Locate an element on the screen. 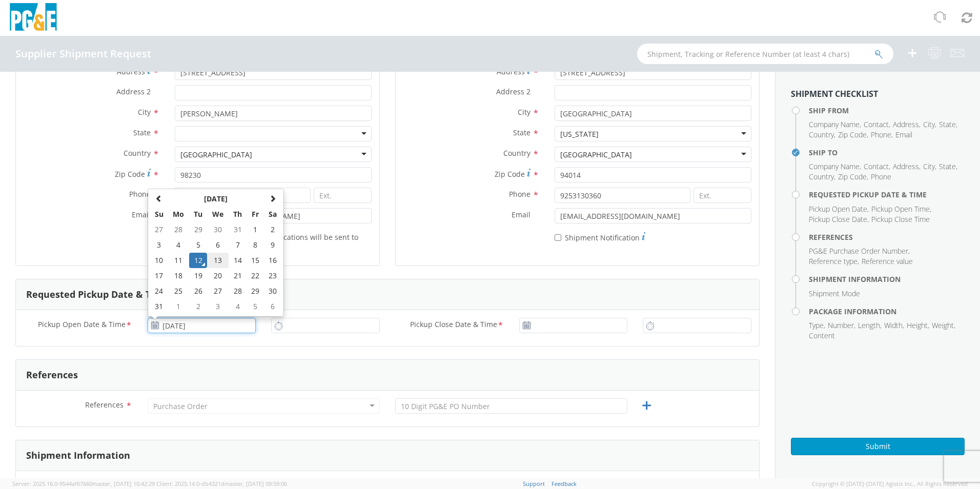 This screenshot has height=489, width=980. td: 24 is located at coordinates (159, 291).